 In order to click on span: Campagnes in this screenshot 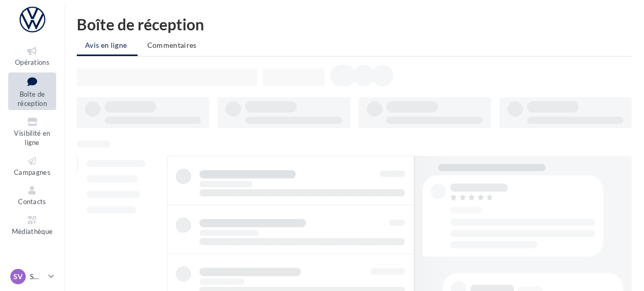, I will do `click(32, 173)`.